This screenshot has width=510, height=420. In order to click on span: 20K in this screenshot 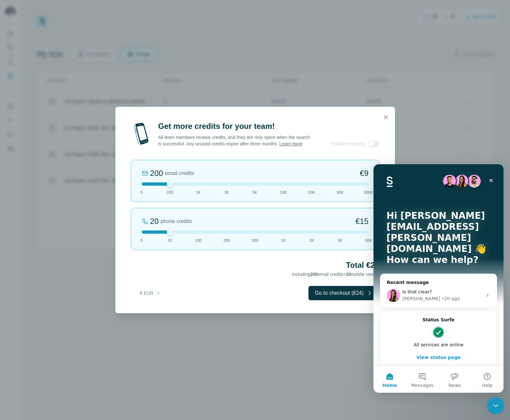, I will do `click(311, 193)`.